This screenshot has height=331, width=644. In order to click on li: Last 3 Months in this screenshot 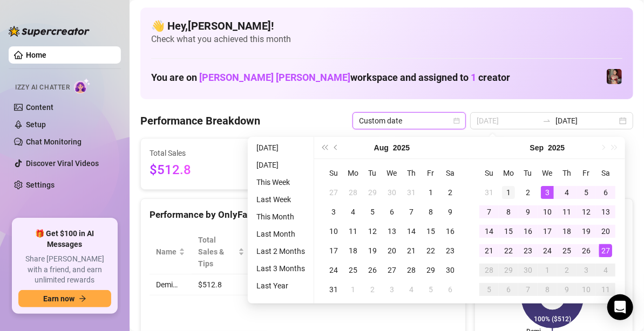, I will do `click(281, 269)`.